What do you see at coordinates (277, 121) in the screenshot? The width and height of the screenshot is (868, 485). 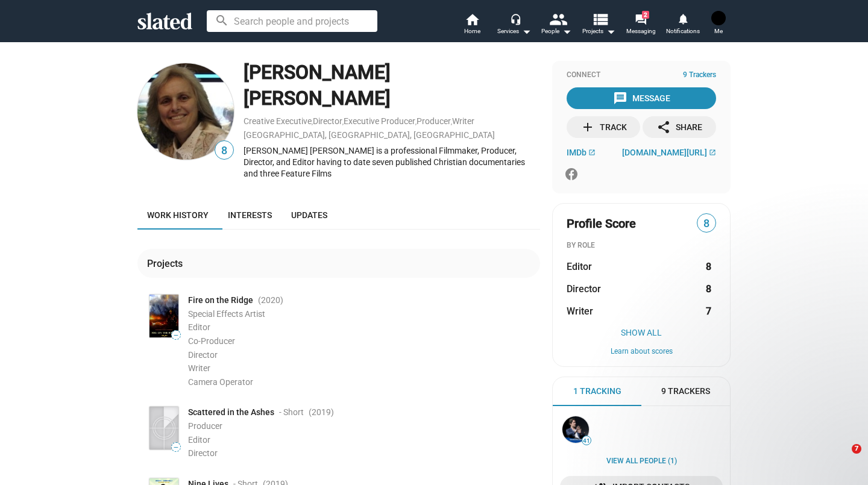 I see `a: Creative Executive` at bounding box center [277, 121].